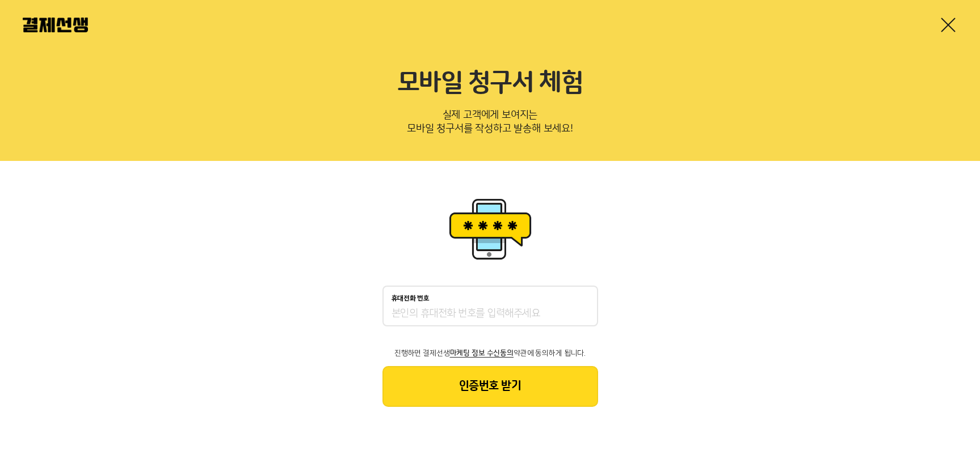 The width and height of the screenshot is (980, 472). What do you see at coordinates (490, 229) in the screenshot?
I see `img: 휴대폰인증 이미지` at bounding box center [490, 229].